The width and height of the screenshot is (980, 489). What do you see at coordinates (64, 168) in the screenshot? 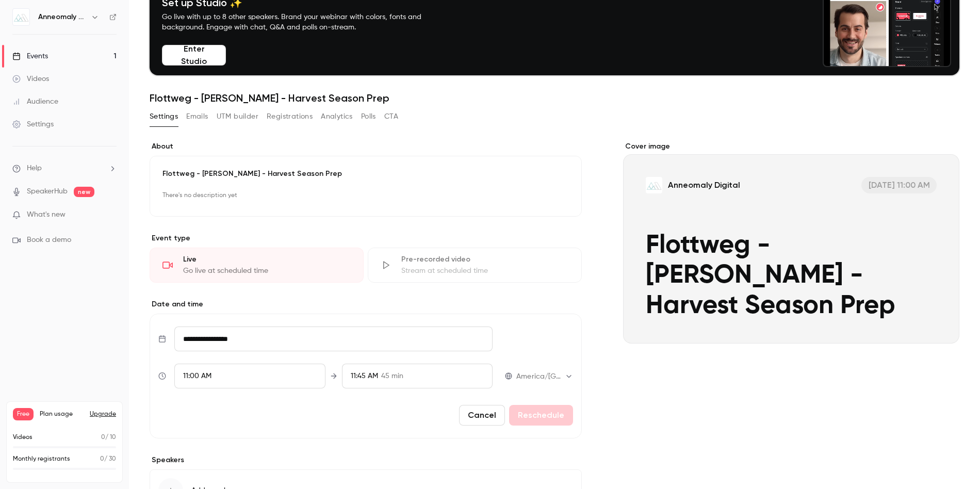
I see `li: help-dropdown-opener` at bounding box center [64, 168].